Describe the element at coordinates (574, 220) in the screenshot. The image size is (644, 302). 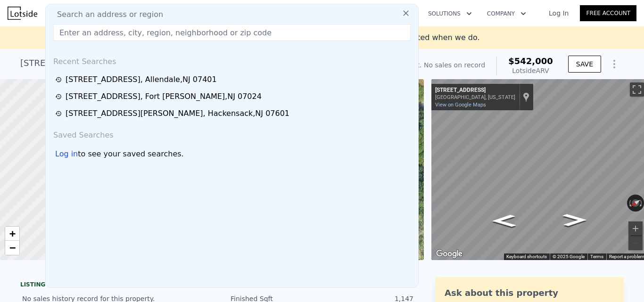
I see `path: Go Southwest, Pittis Ave` at that location.